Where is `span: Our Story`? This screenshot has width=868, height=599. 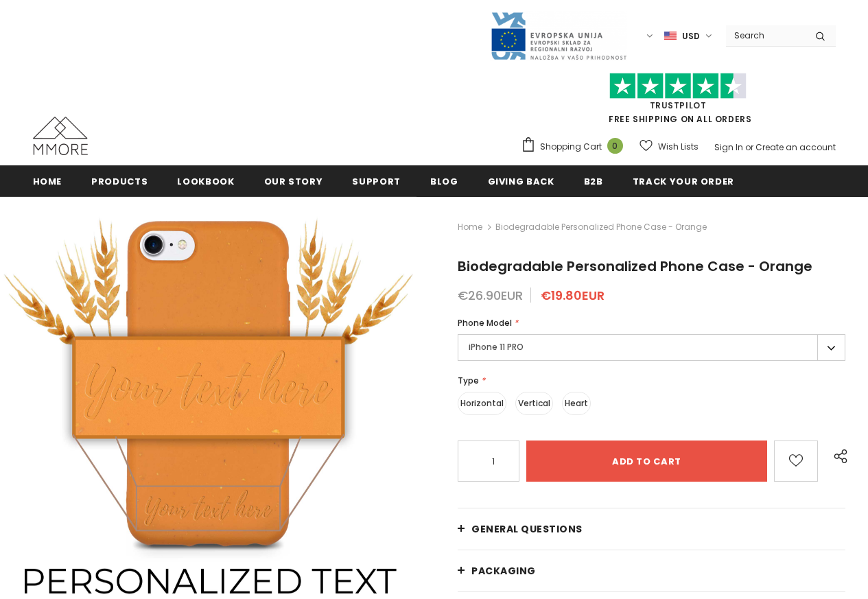
span: Our Story is located at coordinates (294, 181).